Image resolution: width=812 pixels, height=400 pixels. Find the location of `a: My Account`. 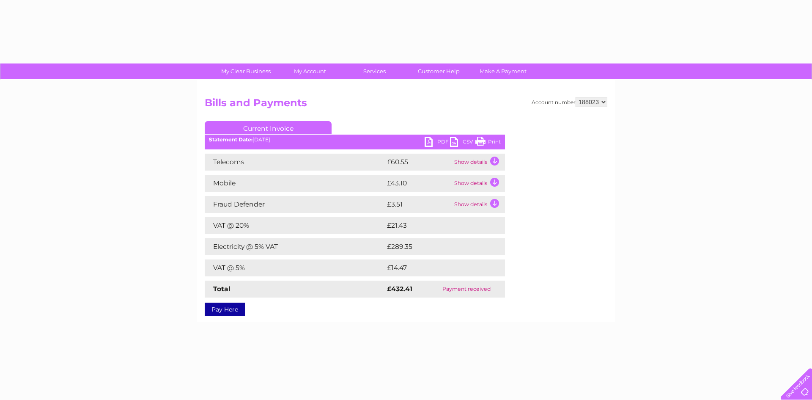

a: My Account is located at coordinates (310, 71).